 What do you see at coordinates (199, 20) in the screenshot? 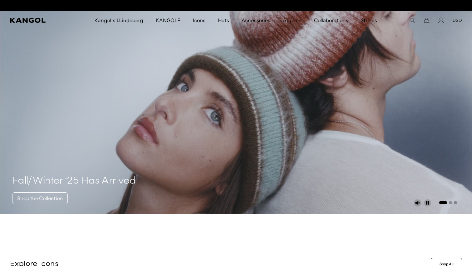
I see `a: Icons` at bounding box center [199, 20].